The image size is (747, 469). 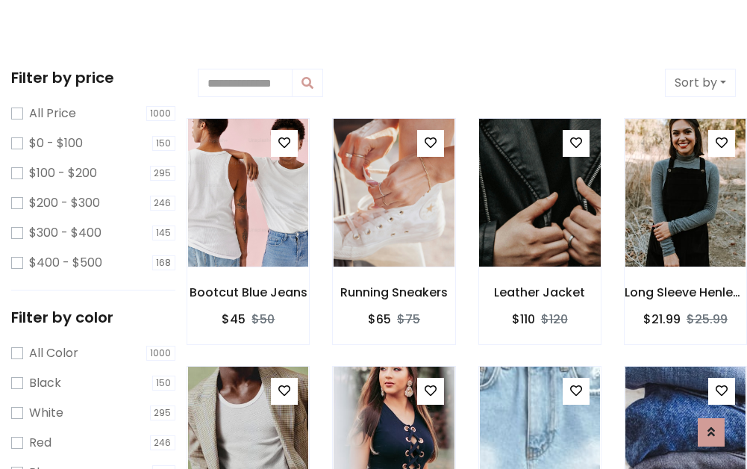 I want to click on h6: Bootcut Blue Jeans, so click(x=248, y=292).